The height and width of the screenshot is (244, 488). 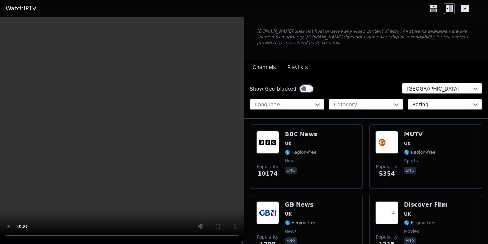 I want to click on span: movies, so click(x=412, y=231).